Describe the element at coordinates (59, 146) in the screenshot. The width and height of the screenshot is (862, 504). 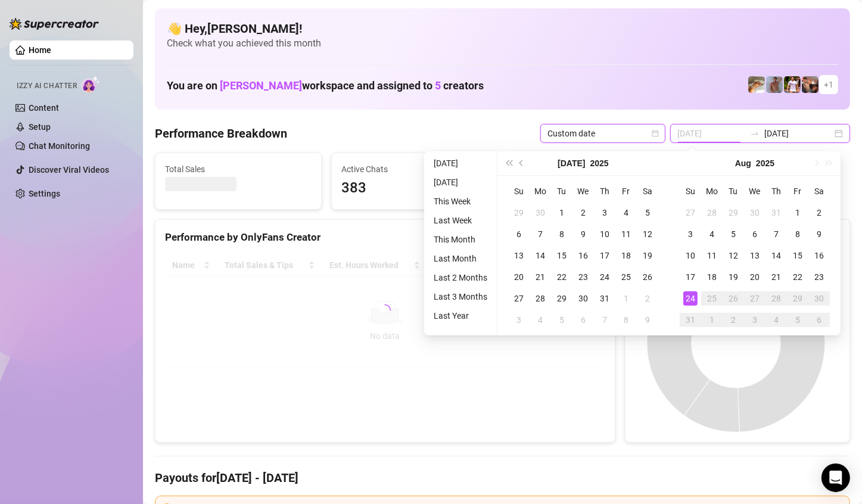
I see `a: Chat Monitoring` at that location.